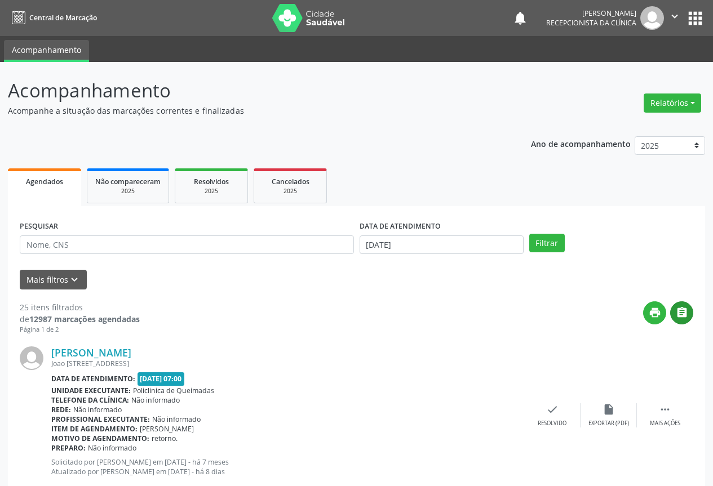  I want to click on b: Telefone da clínica:, so click(90, 400).